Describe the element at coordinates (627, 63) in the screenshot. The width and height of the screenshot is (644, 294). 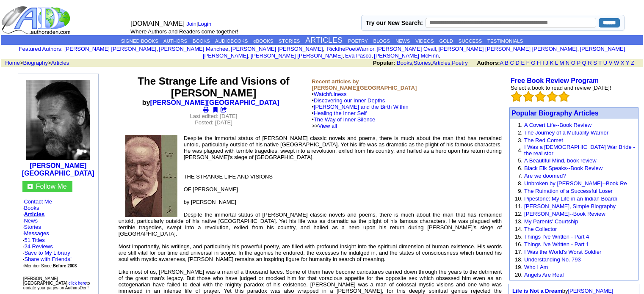
I see `a: Y` at that location.